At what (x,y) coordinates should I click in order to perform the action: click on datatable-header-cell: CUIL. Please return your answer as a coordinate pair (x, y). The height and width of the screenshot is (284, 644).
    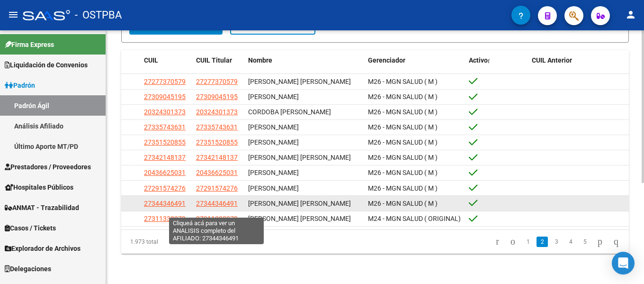
    Looking at the image, I should click on (166, 60).